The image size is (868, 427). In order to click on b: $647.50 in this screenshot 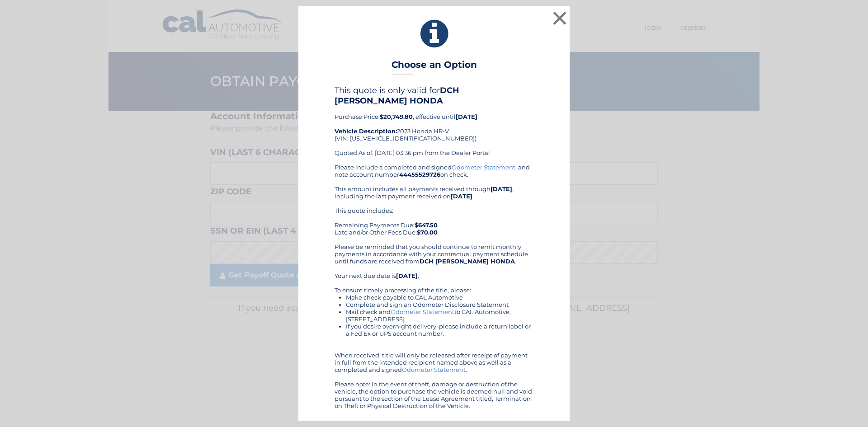, I will do `click(426, 225)`.